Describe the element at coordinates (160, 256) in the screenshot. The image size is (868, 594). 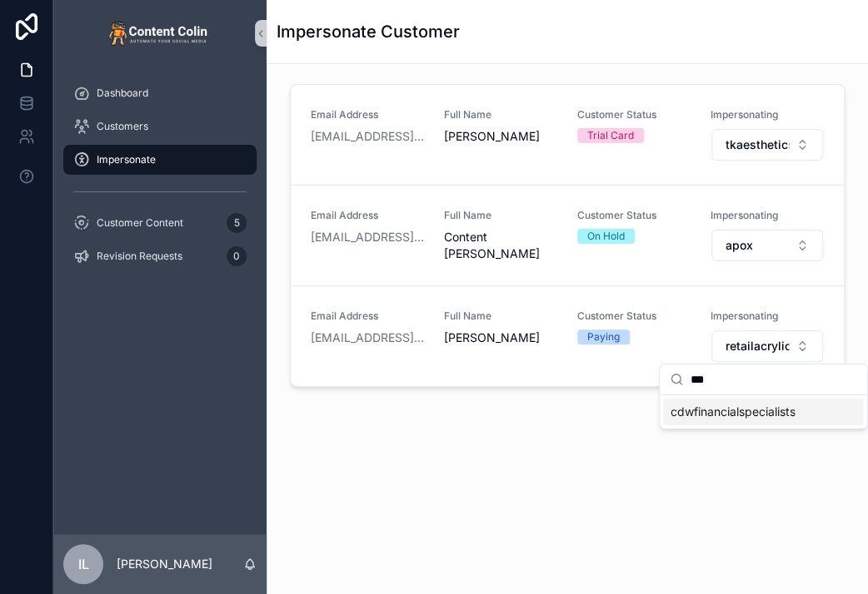
I see `a: Revision Requests0` at that location.